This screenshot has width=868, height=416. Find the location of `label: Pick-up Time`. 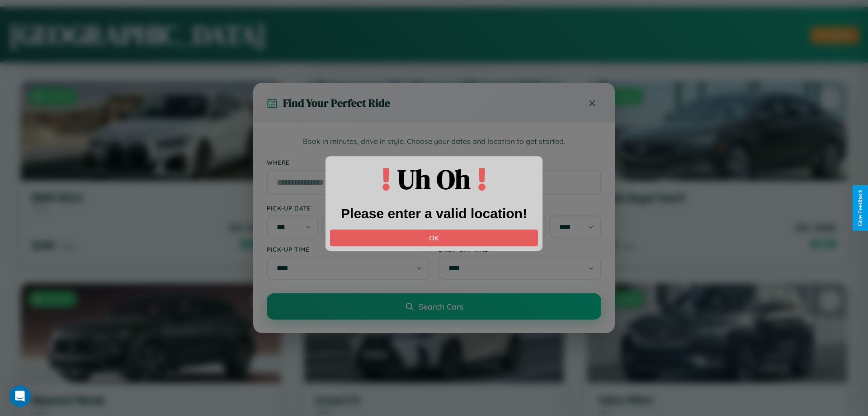

label: Pick-up Time is located at coordinates (348, 249).